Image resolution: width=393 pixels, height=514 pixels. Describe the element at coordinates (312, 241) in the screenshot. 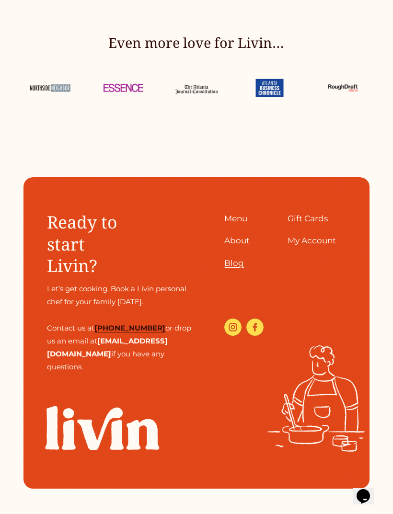

I see `a: My Account` at that location.